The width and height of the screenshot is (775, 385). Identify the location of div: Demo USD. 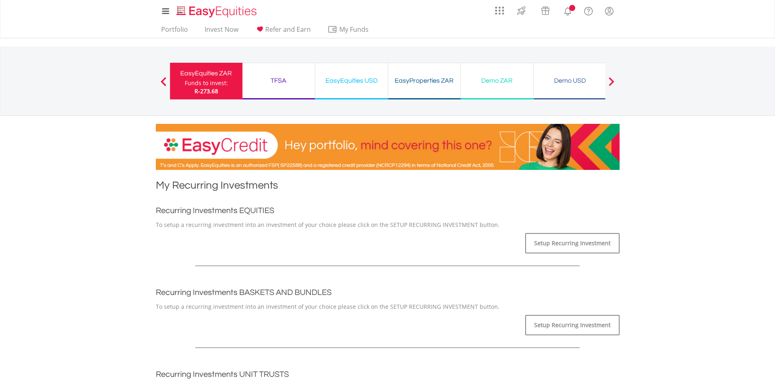
(570, 81).